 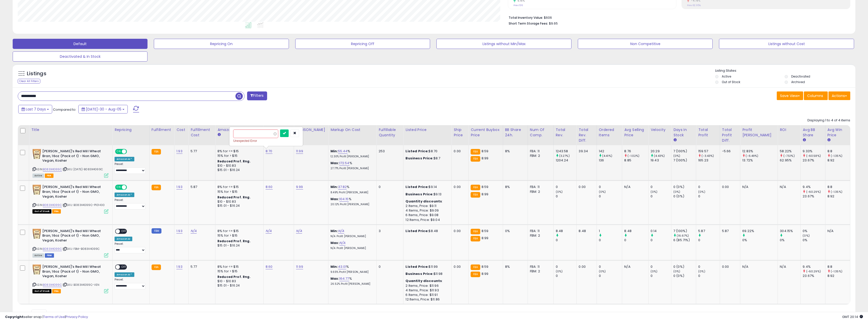 I want to click on div: Avg BB Share, so click(x=813, y=132).